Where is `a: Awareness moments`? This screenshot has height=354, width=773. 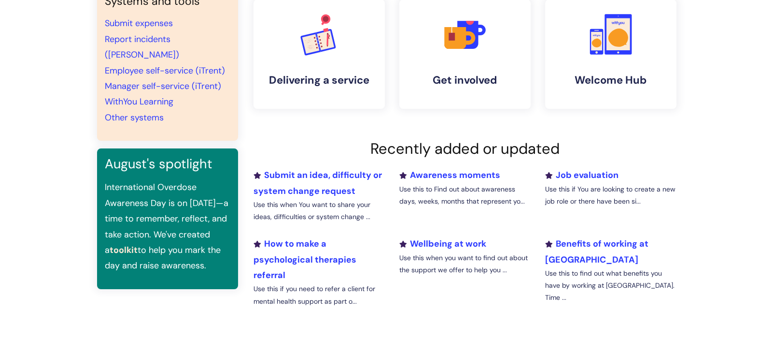 a: Awareness moments is located at coordinates (449, 175).